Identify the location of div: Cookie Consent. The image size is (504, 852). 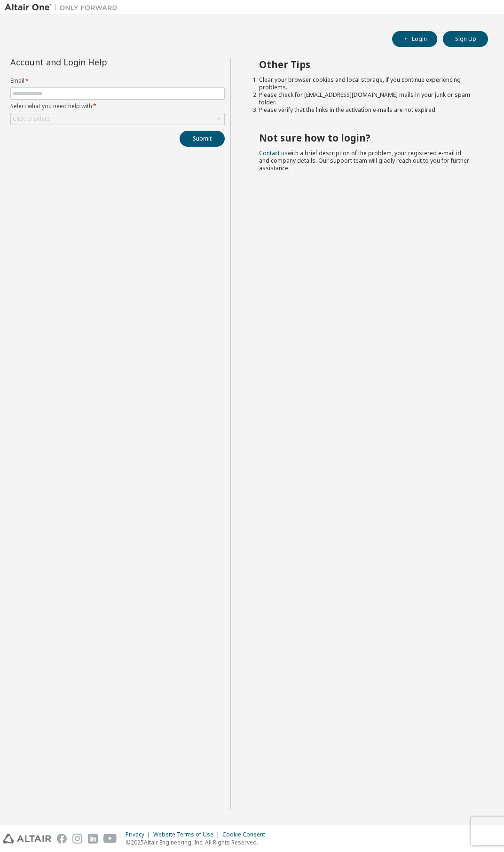
(246, 835).